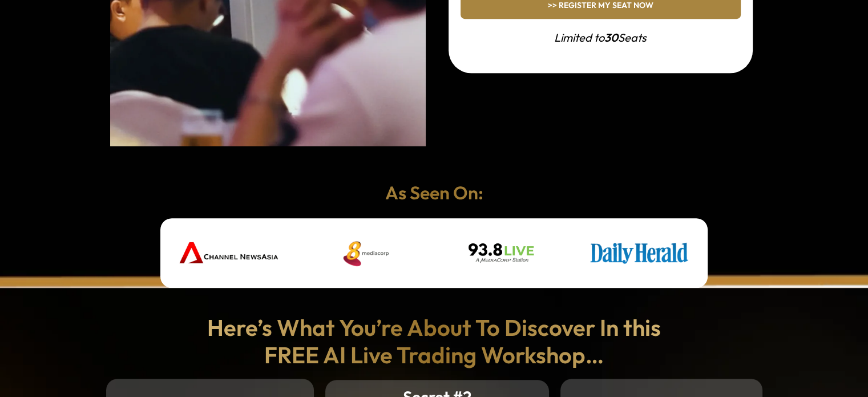  I want to click on em: Limited to, so click(579, 37).